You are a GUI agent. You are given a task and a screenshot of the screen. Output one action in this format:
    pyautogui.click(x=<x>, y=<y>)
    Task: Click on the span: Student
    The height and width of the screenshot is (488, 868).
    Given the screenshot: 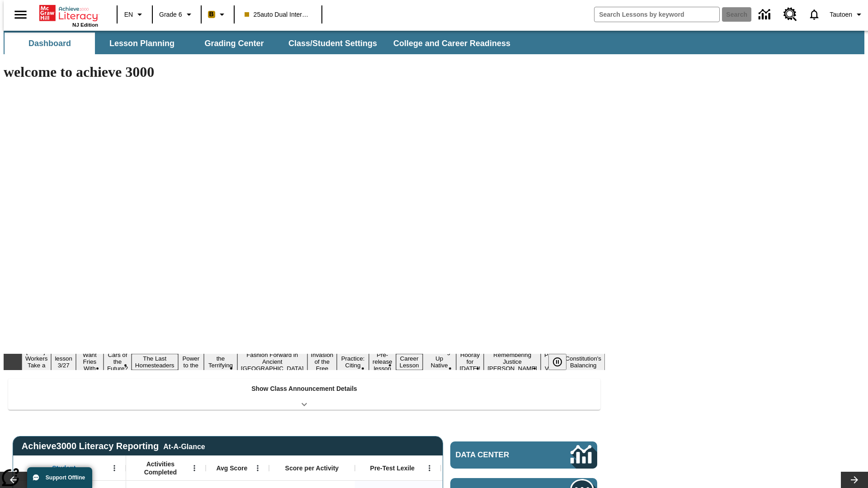 What is the action you would take?
    pyautogui.click(x=64, y=468)
    